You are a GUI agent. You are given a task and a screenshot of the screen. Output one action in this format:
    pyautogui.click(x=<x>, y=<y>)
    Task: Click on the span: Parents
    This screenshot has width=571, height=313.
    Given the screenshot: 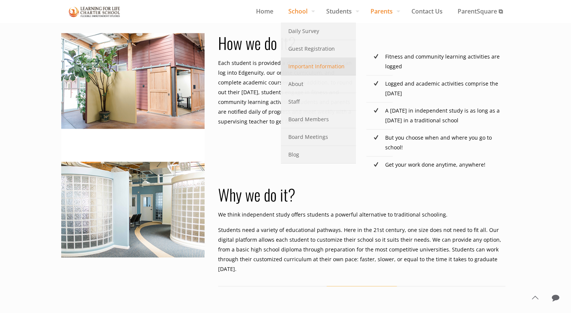 What is the action you would take?
    pyautogui.click(x=384, y=11)
    